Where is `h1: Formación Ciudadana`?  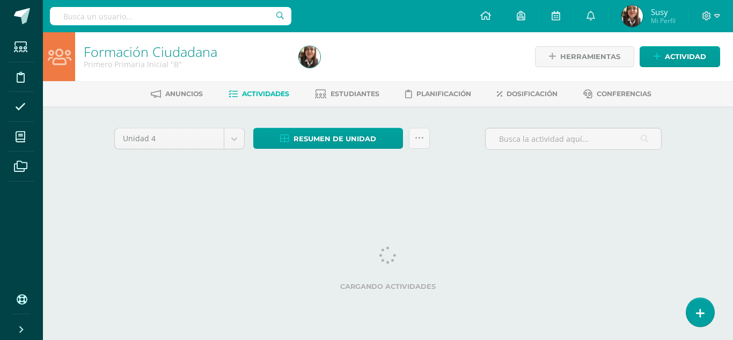 h1: Formación Ciudadana is located at coordinates (185, 52).